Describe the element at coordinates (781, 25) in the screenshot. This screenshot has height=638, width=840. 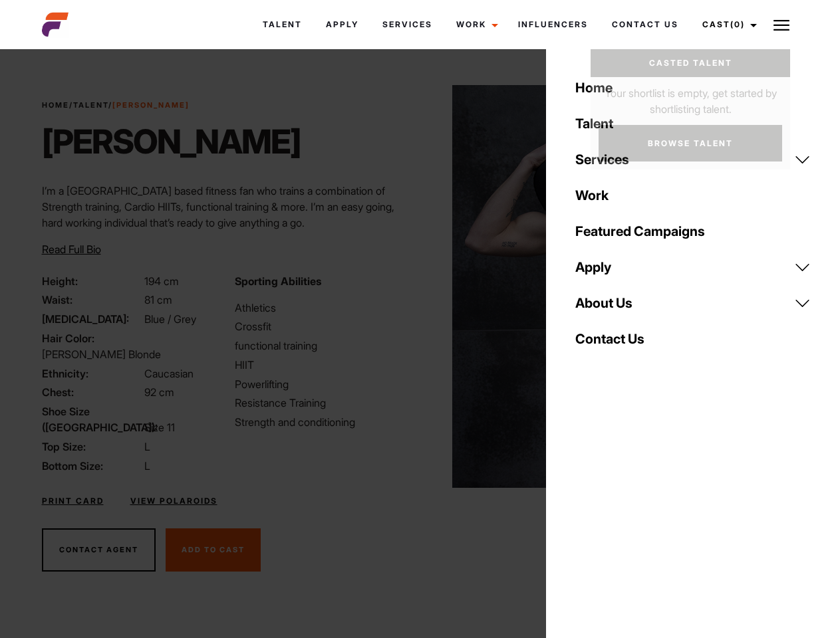
I see `img: Burger icon` at that location.